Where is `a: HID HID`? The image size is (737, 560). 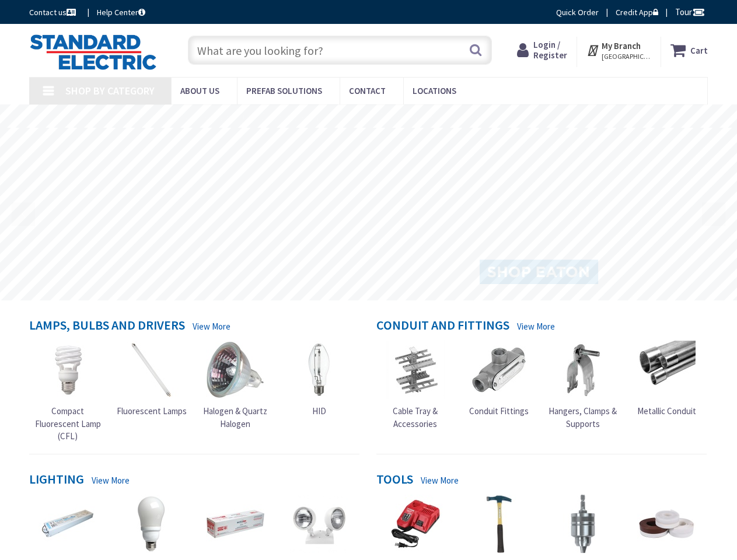
a: HID HID is located at coordinates (319, 379).